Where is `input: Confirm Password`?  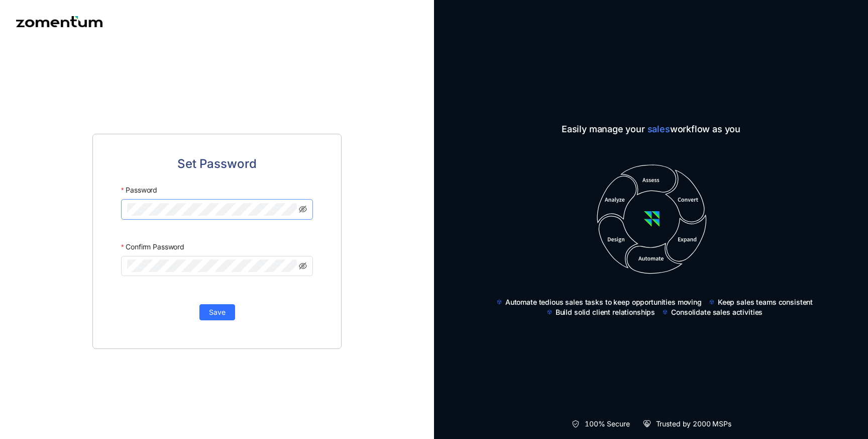 input: Confirm Password is located at coordinates (212, 265).